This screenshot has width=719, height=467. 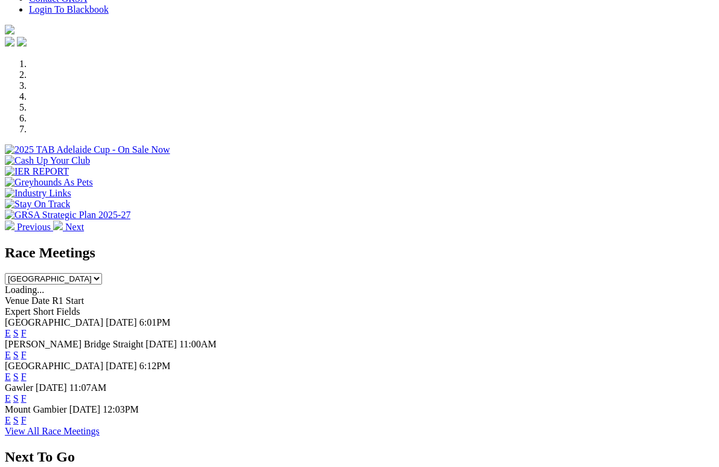 I want to click on img: Industry Links, so click(x=38, y=193).